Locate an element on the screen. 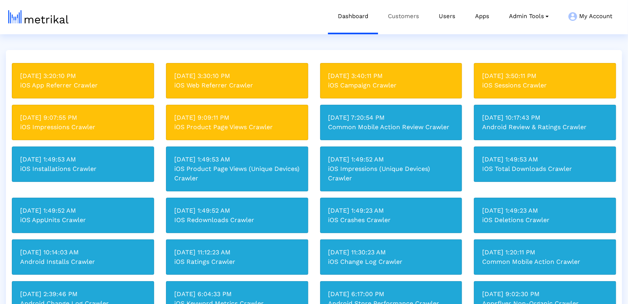  img: metrical-logo-light.png is located at coordinates (38, 17).